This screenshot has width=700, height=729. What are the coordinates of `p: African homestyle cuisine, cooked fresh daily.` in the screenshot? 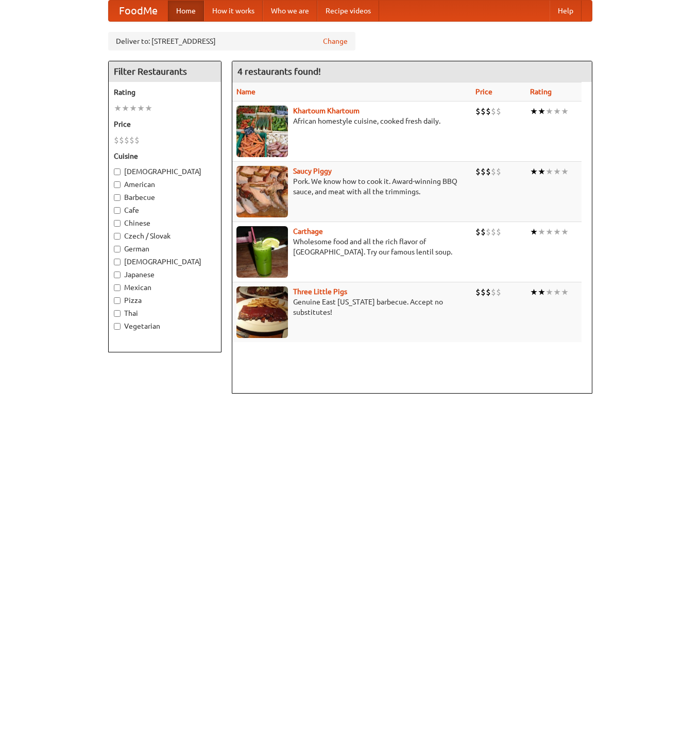 It's located at (352, 121).